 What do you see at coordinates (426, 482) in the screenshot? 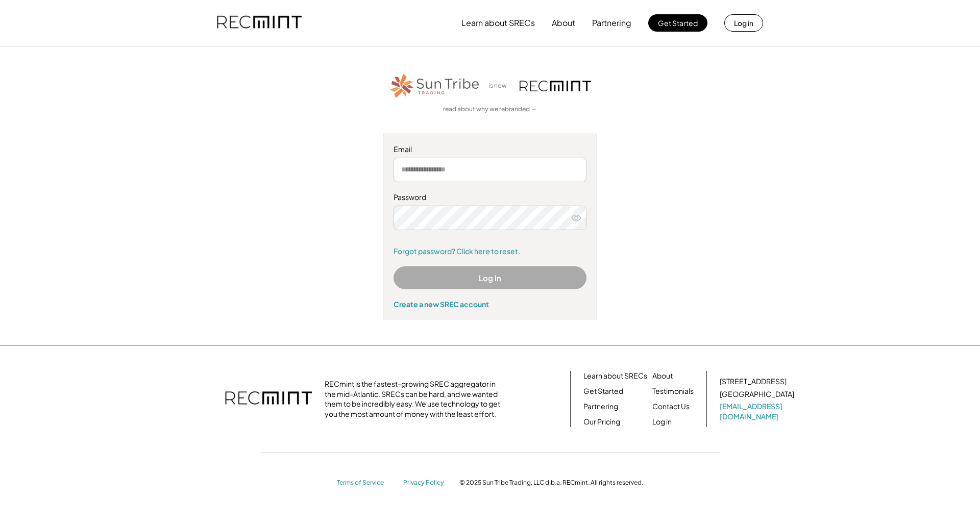
I see `a: Privacy Policy` at bounding box center [426, 482].